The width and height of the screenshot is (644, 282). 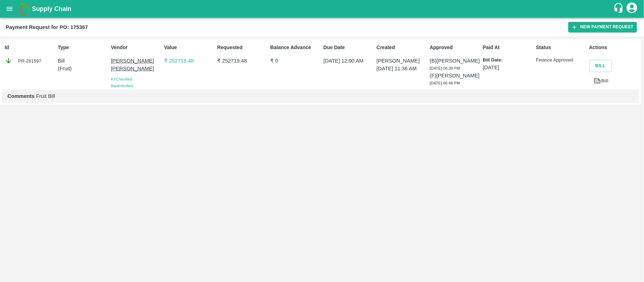 What do you see at coordinates (242, 47) in the screenshot?
I see `p: Requested` at bounding box center [242, 47].